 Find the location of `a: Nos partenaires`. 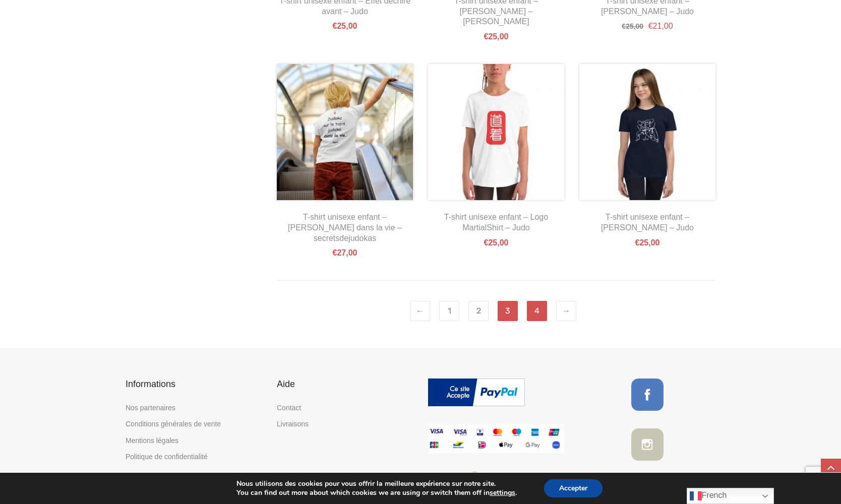

a: Nos partenaires is located at coordinates (150, 408).